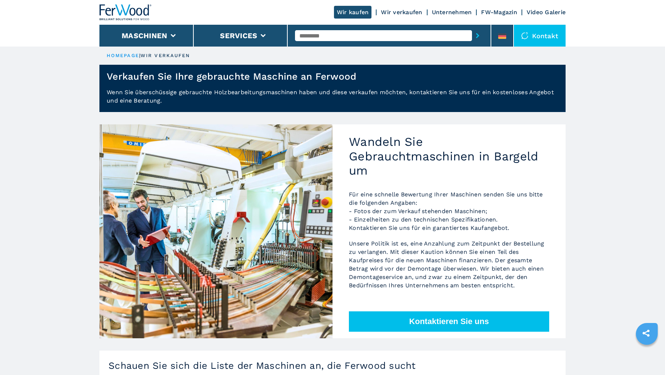 This screenshot has height=375, width=665. Describe the element at coordinates (449, 265) in the screenshot. I see `p: Unsere Politik ist es, eine Anzahlung zum Zeitpunkt der Bestellung zu verlangen. Mit dieser Kauti...` at that location.